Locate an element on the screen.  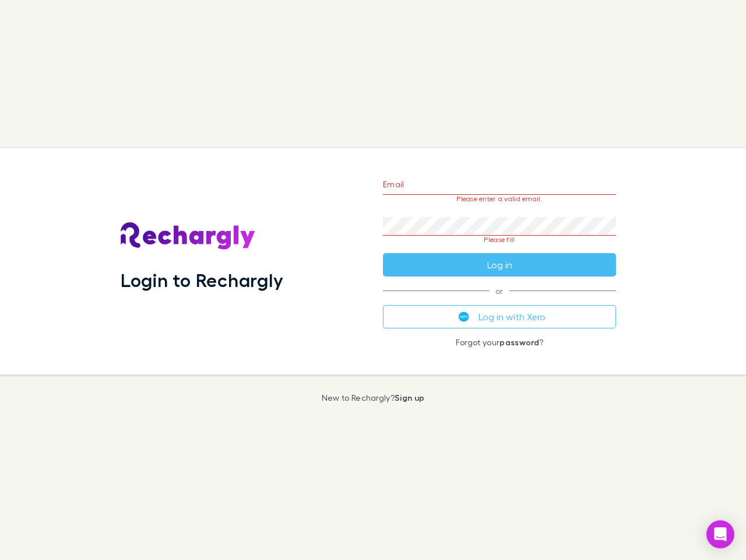
p: New to Rechargly? is located at coordinates (373, 398).